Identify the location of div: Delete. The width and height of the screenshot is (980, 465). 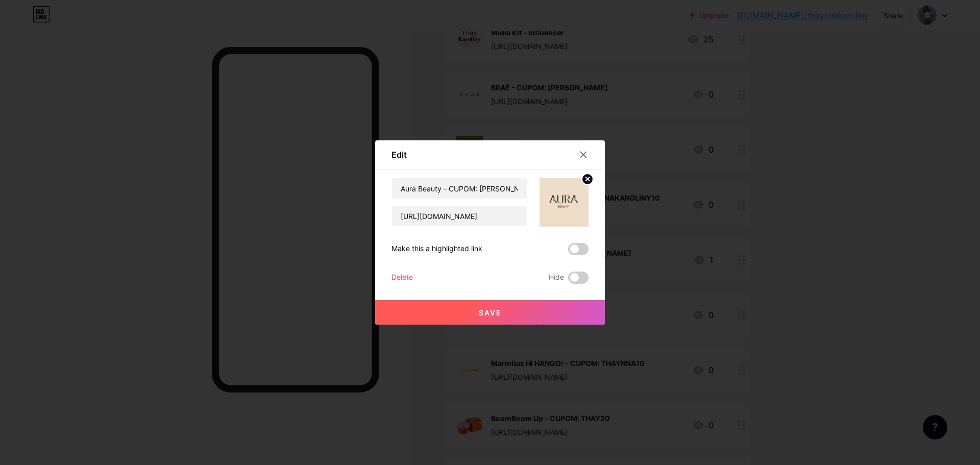
(402, 278).